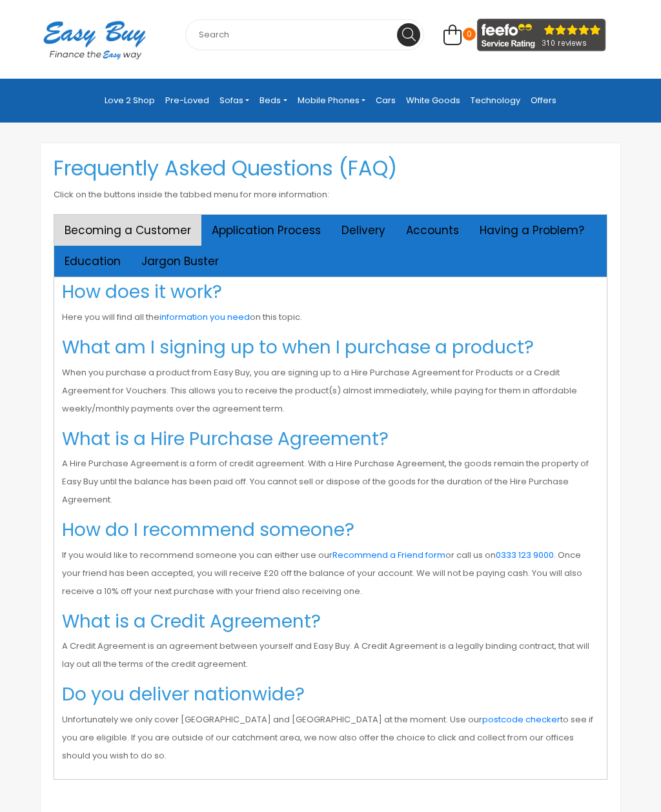  I want to click on p: Click on the buttons inside the tabbed menu for more information:, so click(330, 194).